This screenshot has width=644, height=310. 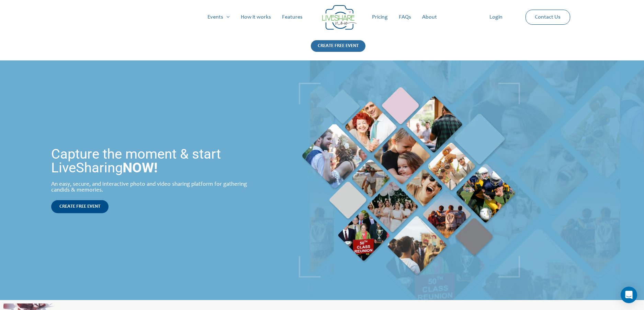 What do you see at coordinates (547, 17) in the screenshot?
I see `a: Contact Us` at bounding box center [547, 17].